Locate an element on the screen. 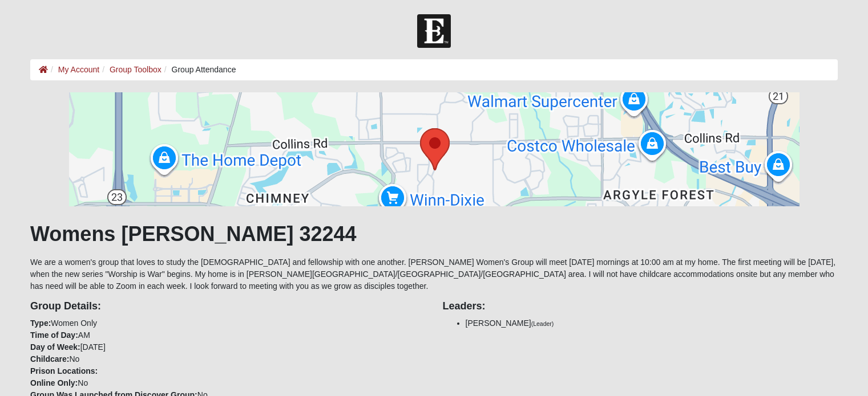 Image resolution: width=868 pixels, height=396 pixels. strong: Time of Day: is located at coordinates (55, 335).